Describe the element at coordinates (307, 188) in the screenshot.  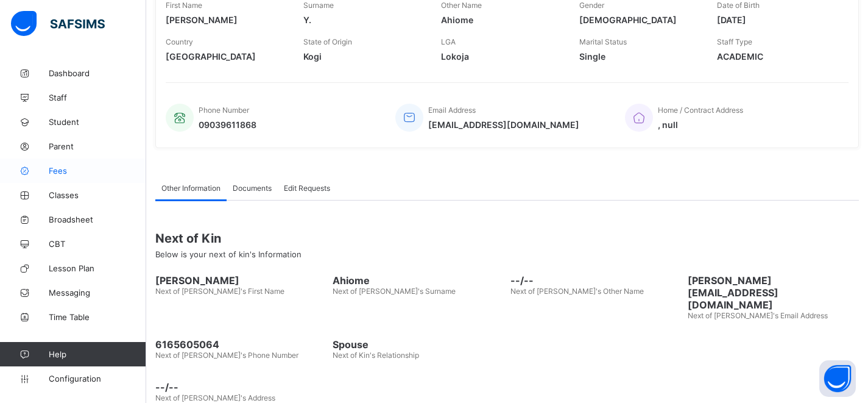
I see `span: Edit Requests` at that location.